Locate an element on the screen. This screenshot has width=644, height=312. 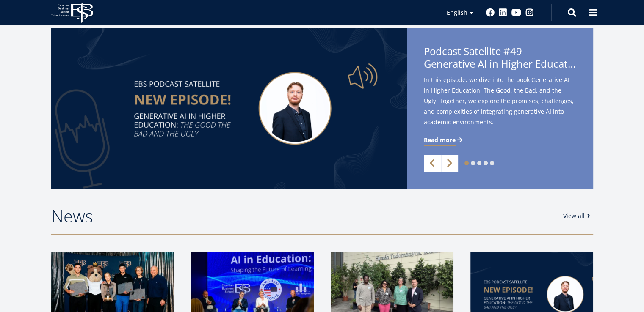
a: Next is located at coordinates (450, 163).